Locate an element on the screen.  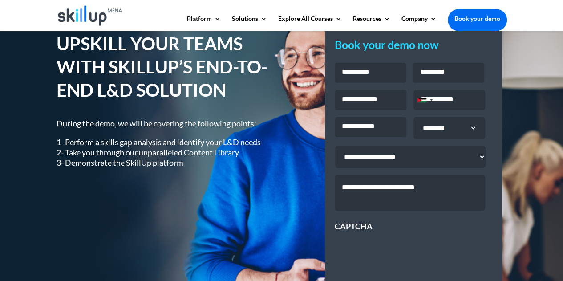
a: Company is located at coordinates (419, 23).